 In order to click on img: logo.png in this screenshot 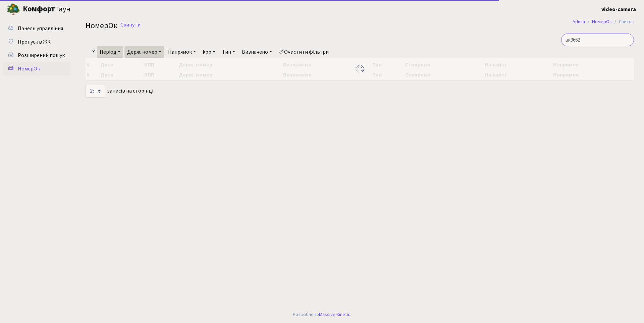, I will do `click(13, 9)`.